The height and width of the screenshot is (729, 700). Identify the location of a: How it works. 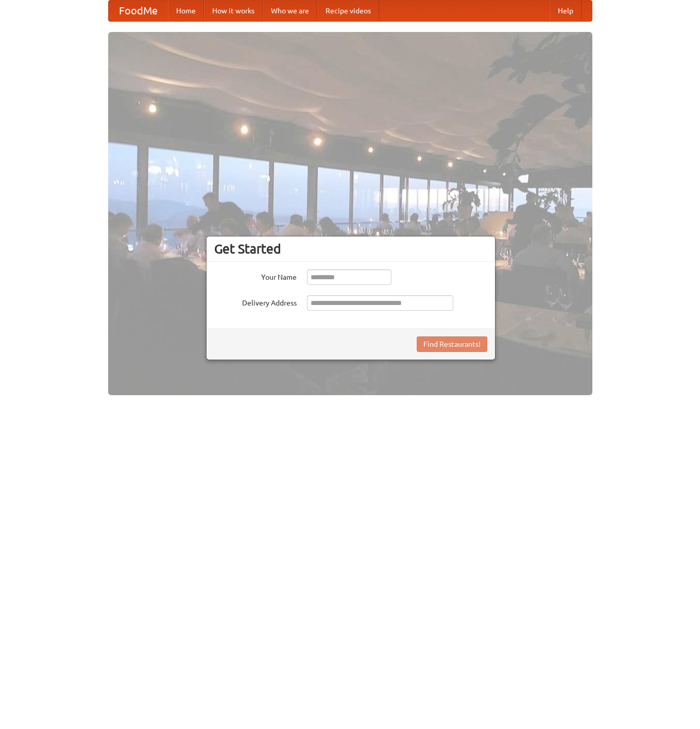
(233, 11).